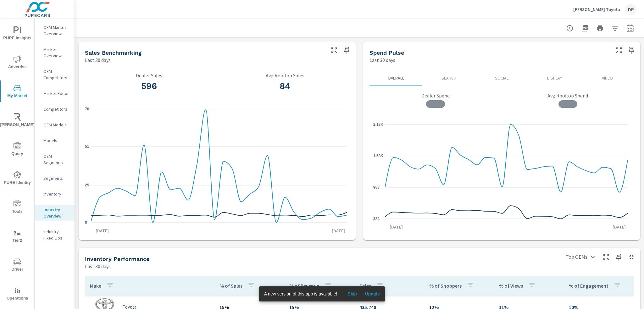  I want to click on text: 25, so click(87, 185).